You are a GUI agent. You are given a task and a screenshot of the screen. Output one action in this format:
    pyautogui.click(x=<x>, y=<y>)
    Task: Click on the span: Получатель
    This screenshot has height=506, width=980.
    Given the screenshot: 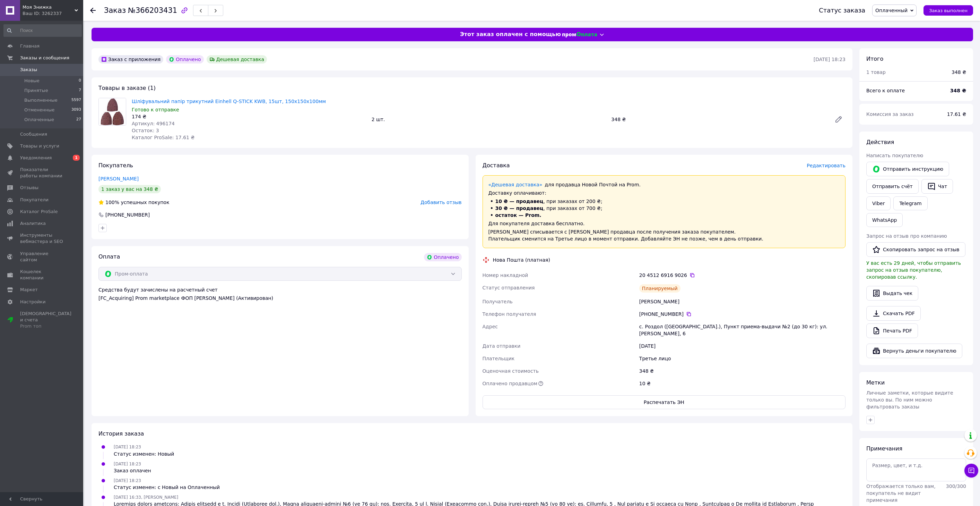 What is the action you would take?
    pyautogui.click(x=497, y=301)
    